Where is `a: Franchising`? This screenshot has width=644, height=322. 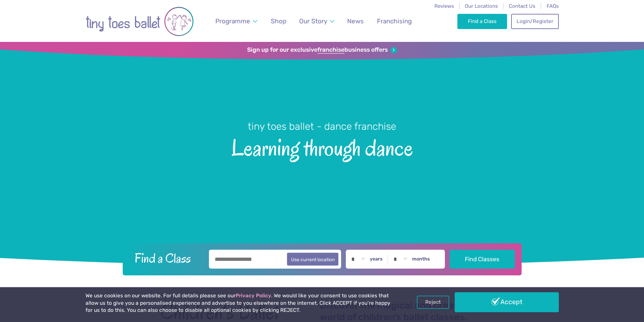
a: Franchising is located at coordinates (394, 21).